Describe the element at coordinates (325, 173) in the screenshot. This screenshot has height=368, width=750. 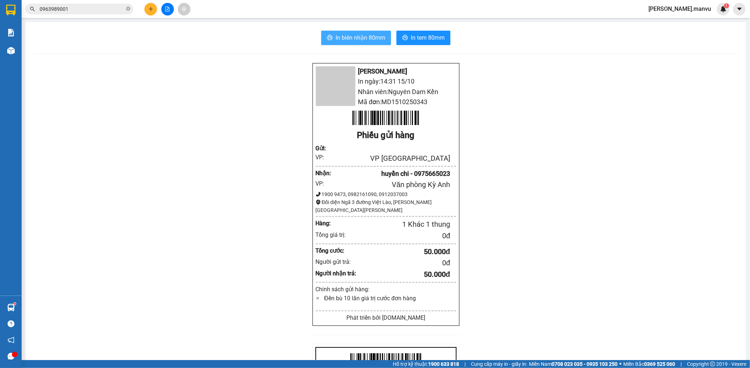
I see `div: Nhận :` at that location.